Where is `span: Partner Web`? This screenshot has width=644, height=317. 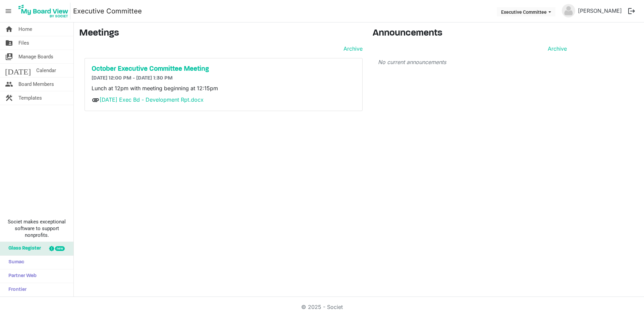
span: Partner Web is located at coordinates (21, 276).